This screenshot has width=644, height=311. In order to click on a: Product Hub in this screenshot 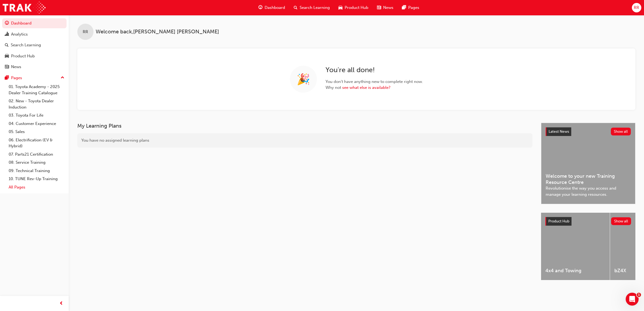, I will do `click(34, 56)`.